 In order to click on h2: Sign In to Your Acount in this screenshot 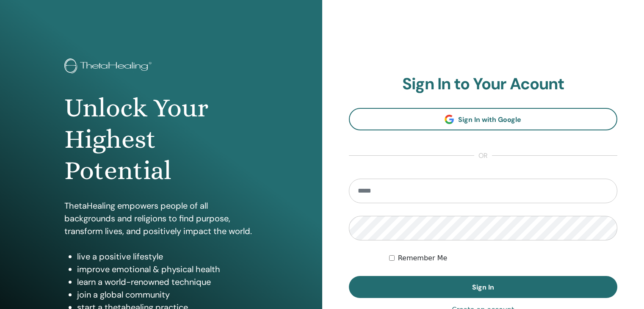, I will do `click(483, 84)`.